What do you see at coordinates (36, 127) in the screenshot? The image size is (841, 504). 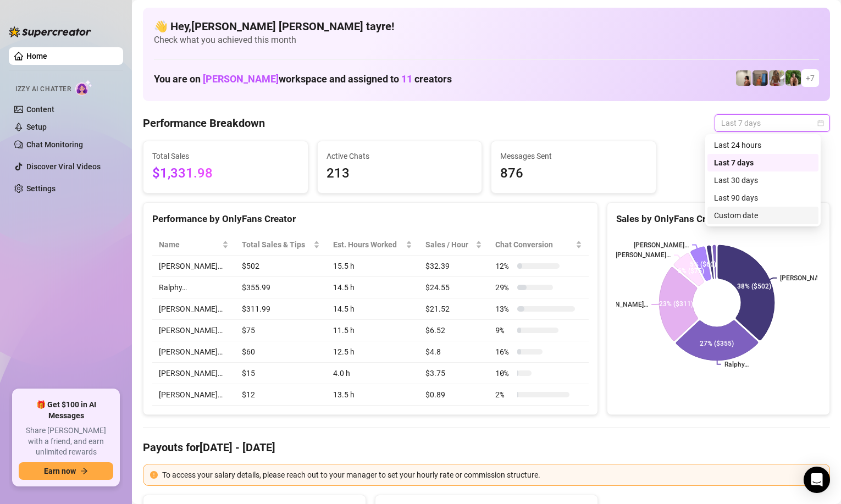 I see `a: Setup` at bounding box center [36, 127].